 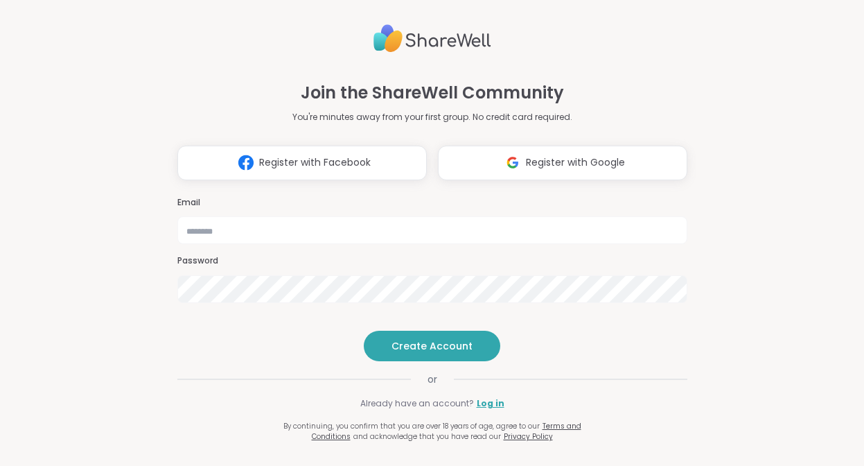 What do you see at coordinates (575, 162) in the screenshot?
I see `span: Register with Google` at bounding box center [575, 162].